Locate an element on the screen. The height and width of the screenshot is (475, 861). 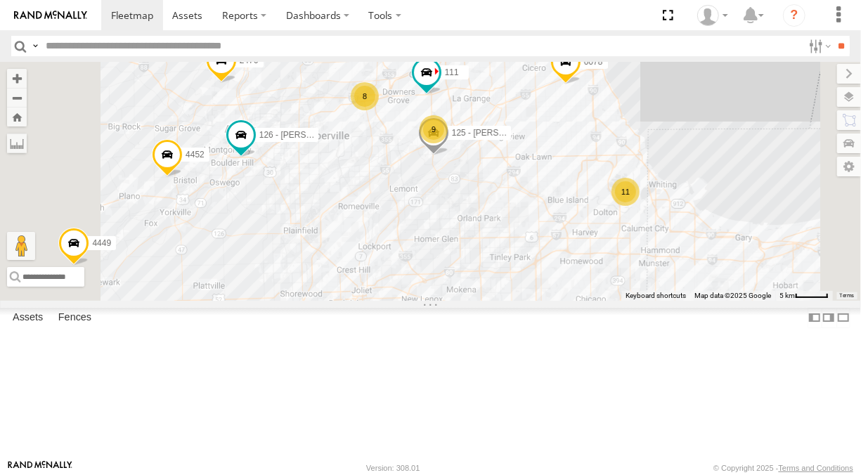
button: Keyboard shortcuts is located at coordinates (656, 296).